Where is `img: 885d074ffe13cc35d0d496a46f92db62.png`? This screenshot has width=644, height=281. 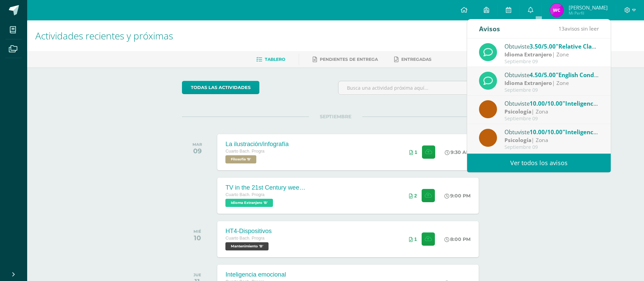 img: 885d074ffe13cc35d0d496a46f92db62.png is located at coordinates (557, 10).